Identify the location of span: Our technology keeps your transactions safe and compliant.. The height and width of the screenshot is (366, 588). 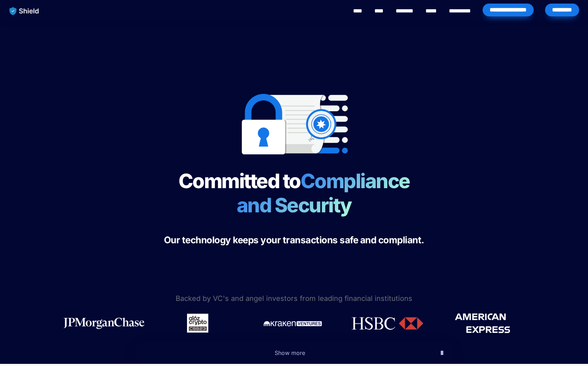
(294, 239).